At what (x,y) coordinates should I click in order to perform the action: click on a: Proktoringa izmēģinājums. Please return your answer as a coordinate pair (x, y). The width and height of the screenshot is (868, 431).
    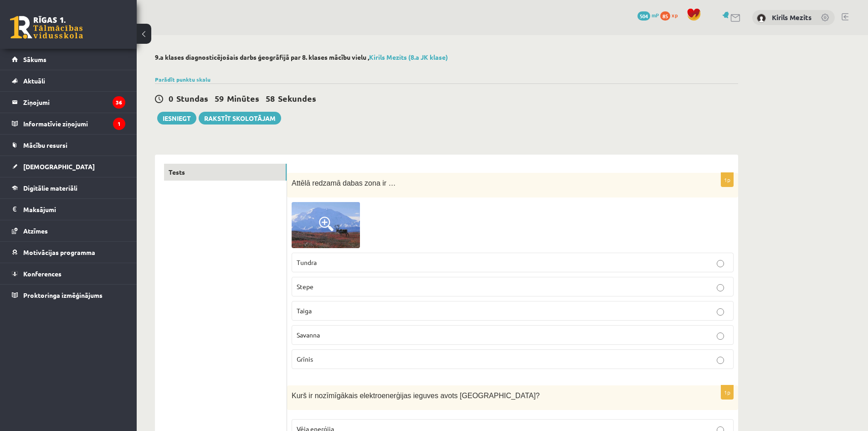
    Looking at the image, I should click on (69, 295).